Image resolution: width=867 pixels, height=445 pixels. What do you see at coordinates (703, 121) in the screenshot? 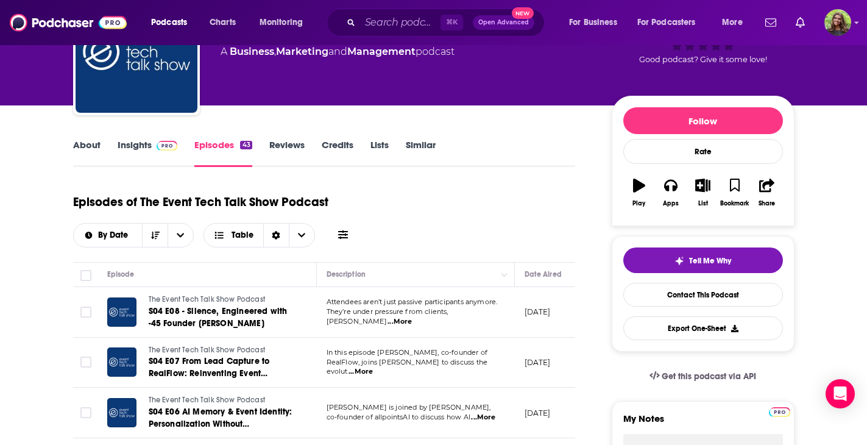
I see `button: Follow` at bounding box center [703, 121].